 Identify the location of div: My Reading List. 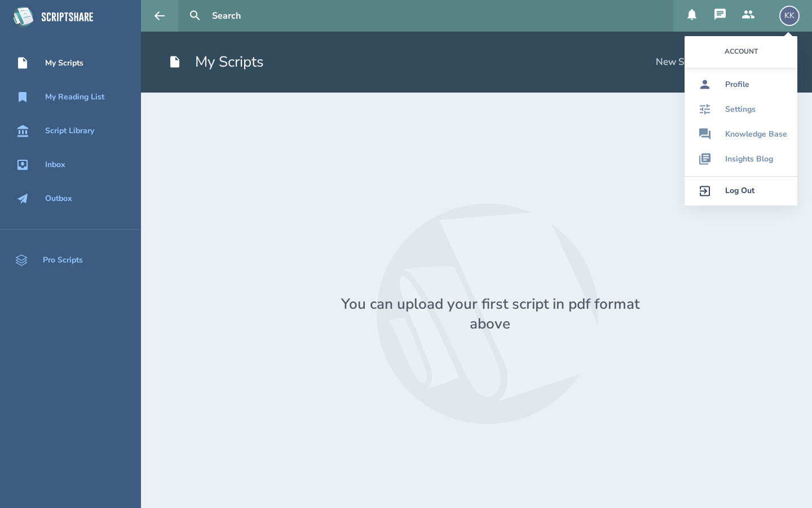
(75, 97).